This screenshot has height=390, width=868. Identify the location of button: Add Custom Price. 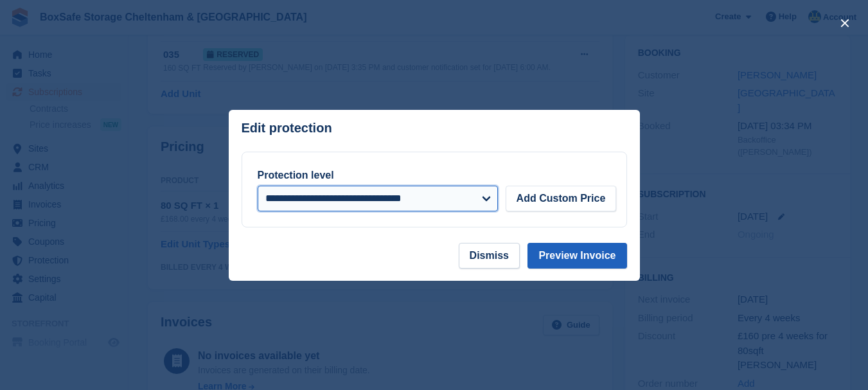
(561, 199).